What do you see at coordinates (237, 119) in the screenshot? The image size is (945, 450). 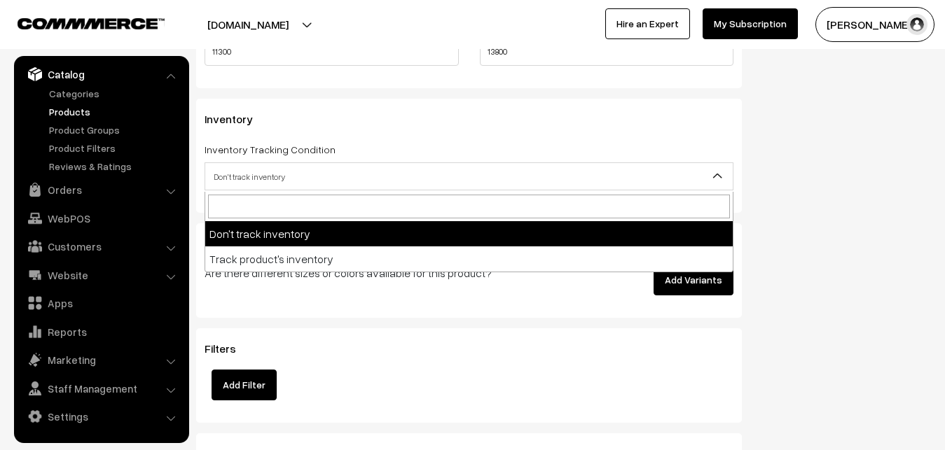 I see `span: Inventory` at bounding box center [237, 119].